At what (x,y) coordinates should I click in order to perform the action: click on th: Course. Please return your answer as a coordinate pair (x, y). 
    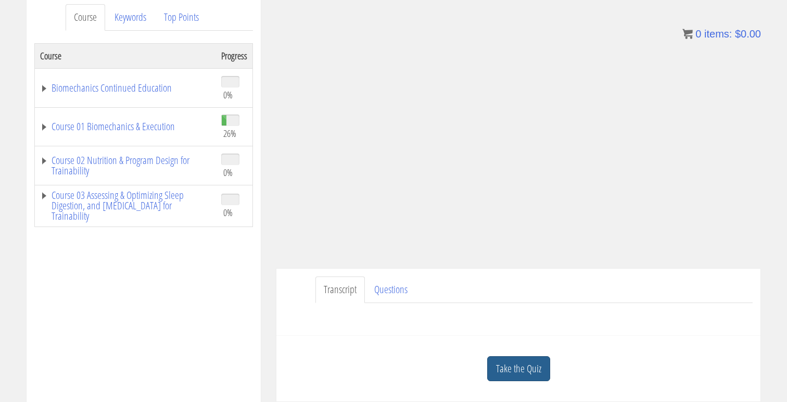
    Looking at the image, I should click on (125, 56).